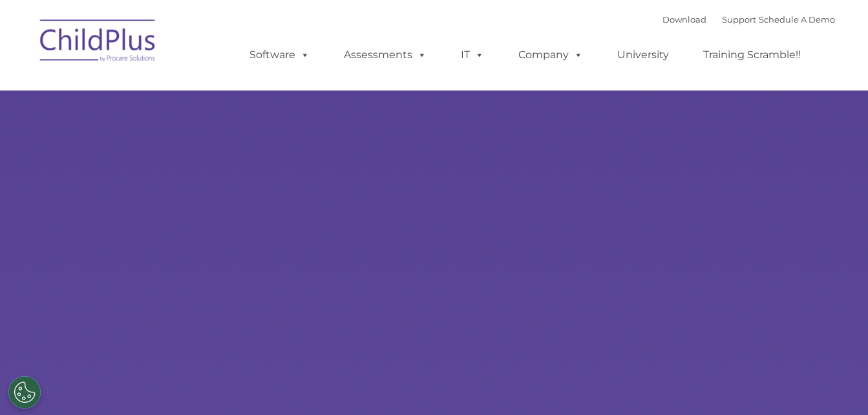 The width and height of the screenshot is (868, 415). Describe the element at coordinates (739, 19) in the screenshot. I see `a: Support` at that location.